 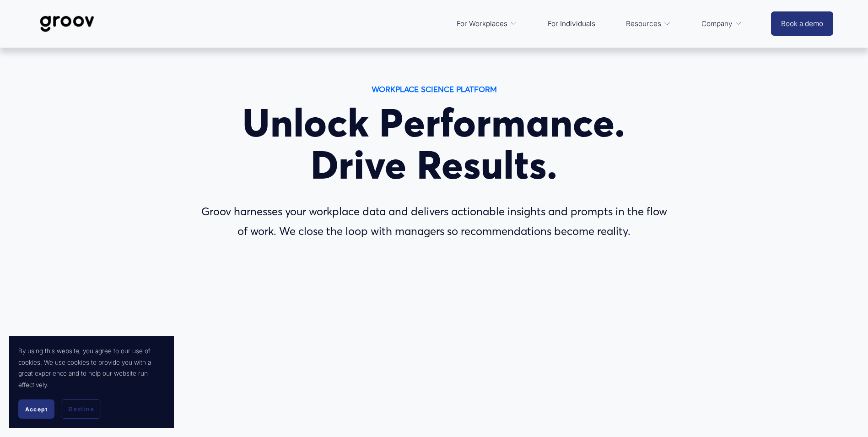 What do you see at coordinates (67, 24) in the screenshot?
I see `img: Groov | Workplace Science Platform | Unlock Performance | Drive Results` at bounding box center [67, 24].